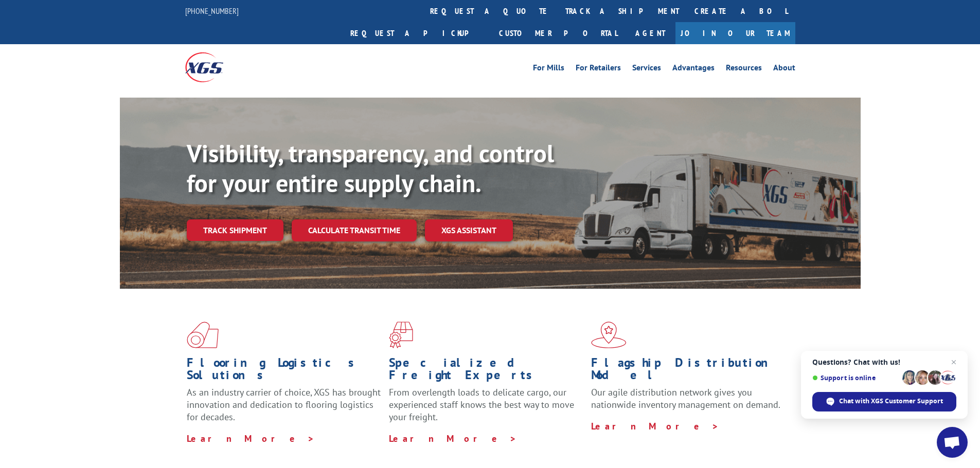  What do you see at coordinates (855, 377) in the screenshot?
I see `span: Support is online` at bounding box center [855, 377].